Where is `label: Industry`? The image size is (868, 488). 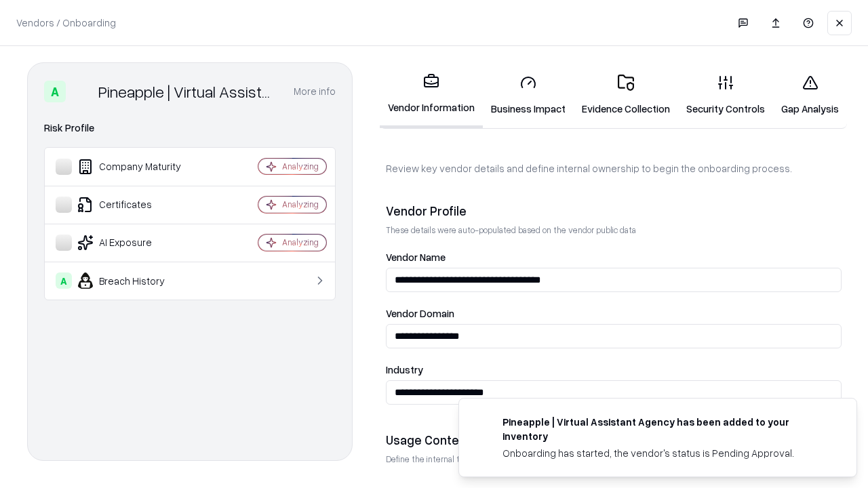 label: Industry is located at coordinates (613, 370).